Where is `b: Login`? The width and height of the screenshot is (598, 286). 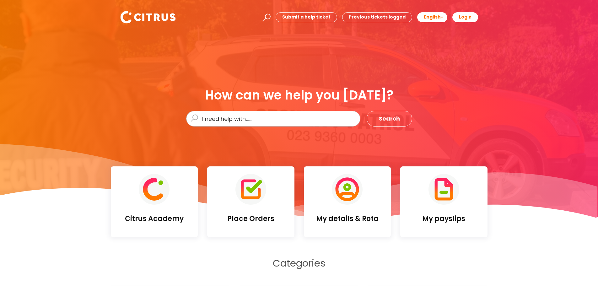
b: Login is located at coordinates (465, 17).